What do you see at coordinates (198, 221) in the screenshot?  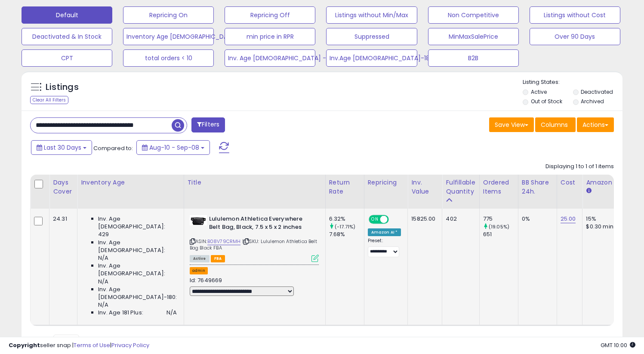 I see `img: 318Z5QYxzkL._SL40_.jpg` at bounding box center [198, 221].